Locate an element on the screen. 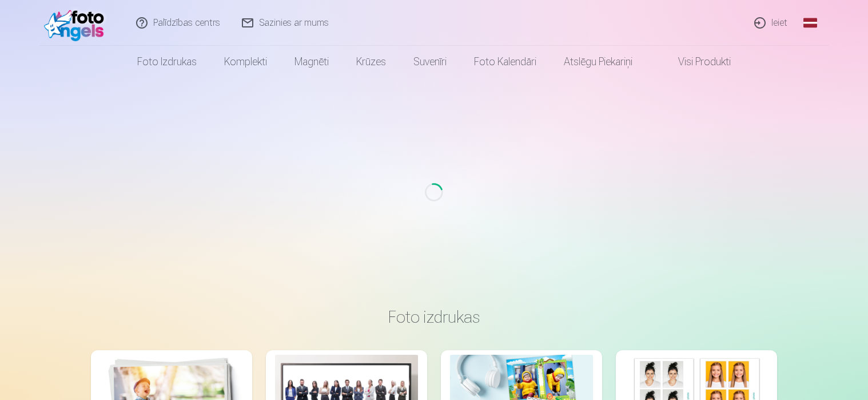 The image size is (868, 400). a: Krūzes is located at coordinates (371, 62).